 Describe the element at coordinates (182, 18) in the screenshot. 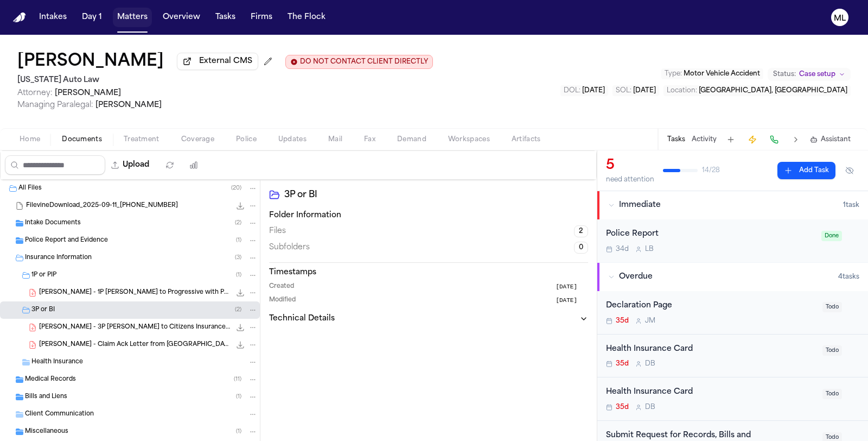

I see `button: Overview` at that location.